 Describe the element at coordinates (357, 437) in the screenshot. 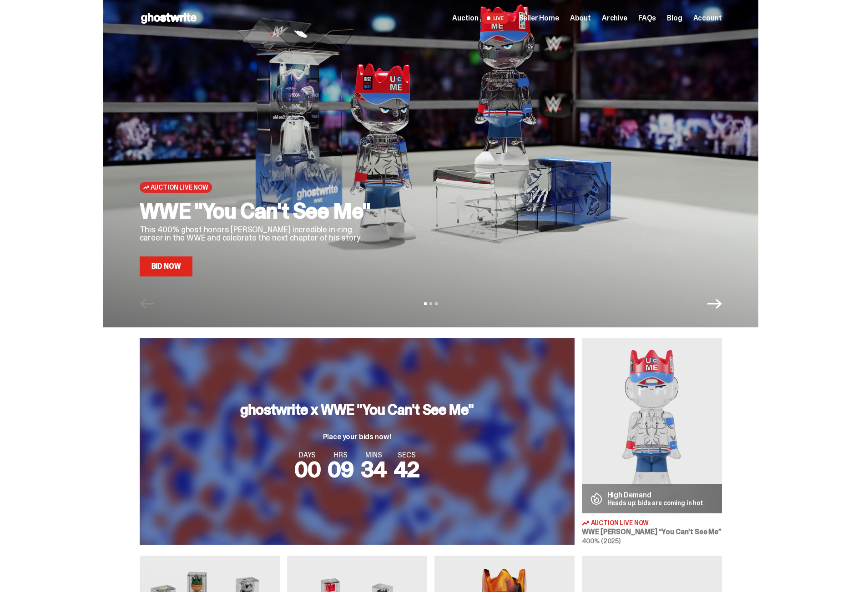

I see `p: Place your bids now!` at that location.